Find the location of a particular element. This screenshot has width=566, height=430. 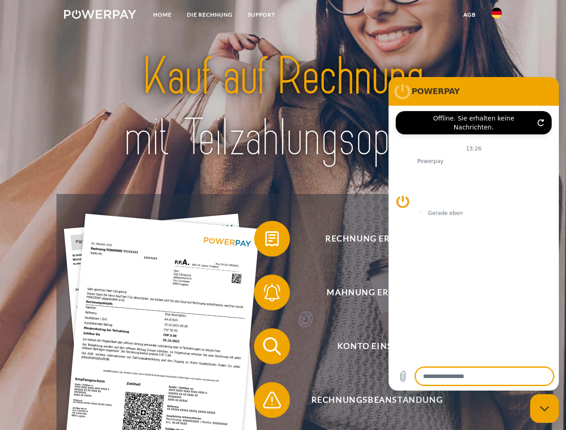

img: qb_bill.svg is located at coordinates (272, 239).